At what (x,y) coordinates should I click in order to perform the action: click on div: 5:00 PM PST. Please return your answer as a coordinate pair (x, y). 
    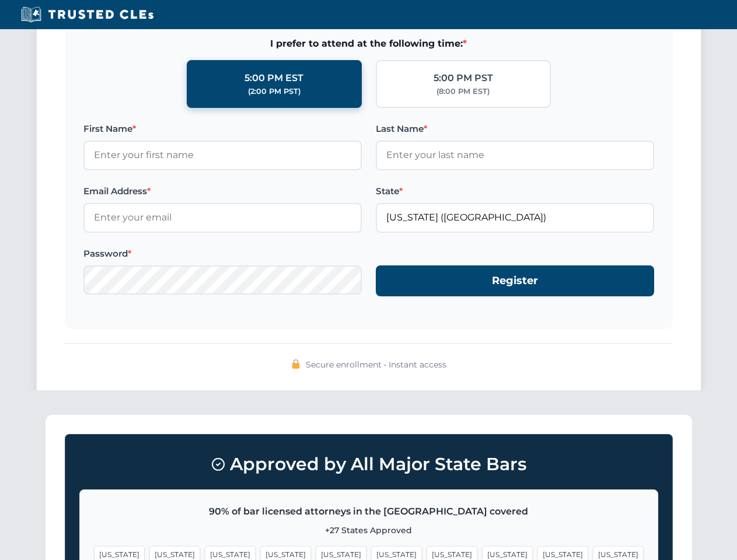
    Looking at the image, I should click on (463, 78).